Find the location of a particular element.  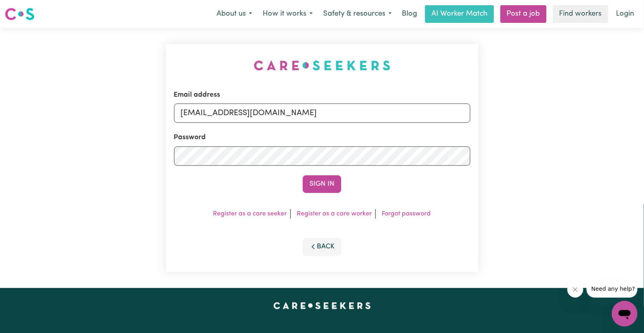

input: Email address is located at coordinates (322, 113).